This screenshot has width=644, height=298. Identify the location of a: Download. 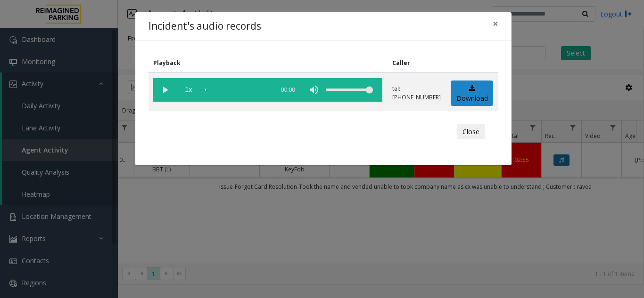
(472, 93).